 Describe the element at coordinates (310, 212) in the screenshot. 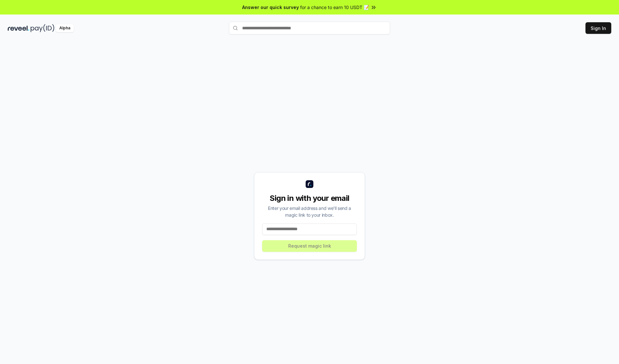

I see `div: Enter your email address and we’ll send a magic link to your inbox.` at that location.